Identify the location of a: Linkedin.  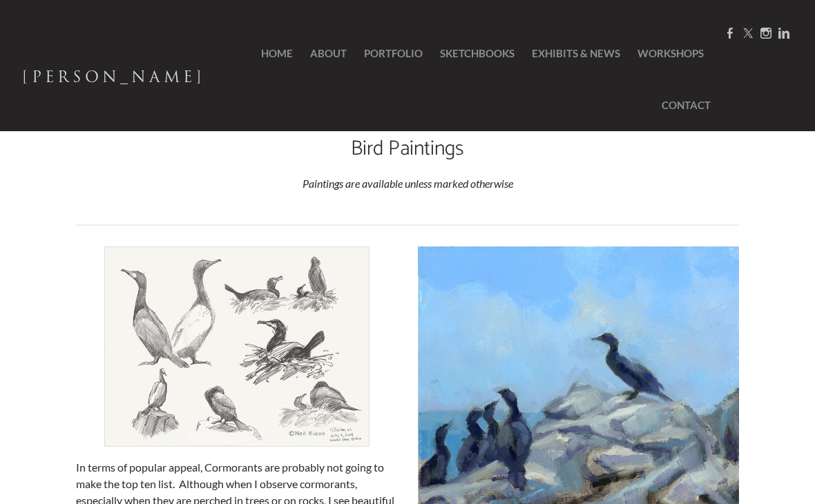
(784, 33).